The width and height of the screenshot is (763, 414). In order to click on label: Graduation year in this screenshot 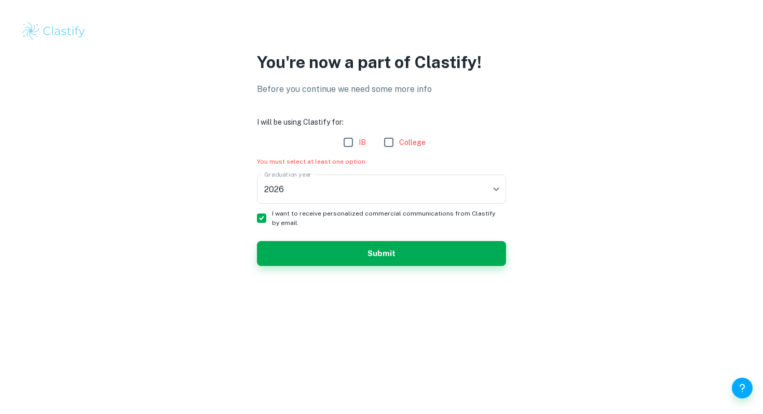, I will do `click(288, 174)`.